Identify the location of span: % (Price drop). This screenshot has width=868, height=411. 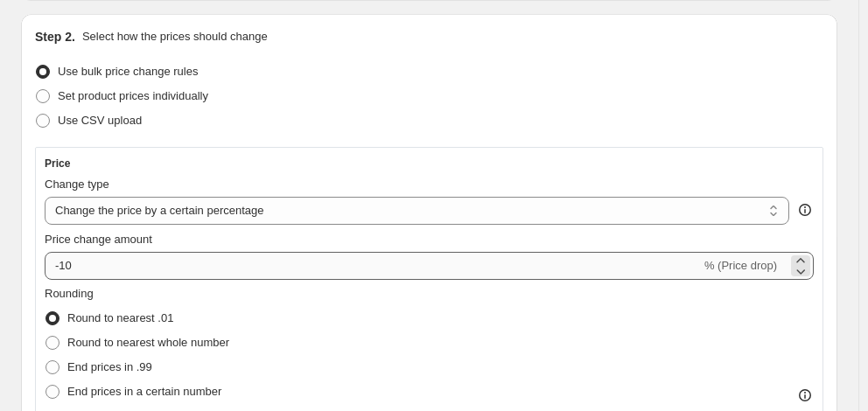
(741, 265).